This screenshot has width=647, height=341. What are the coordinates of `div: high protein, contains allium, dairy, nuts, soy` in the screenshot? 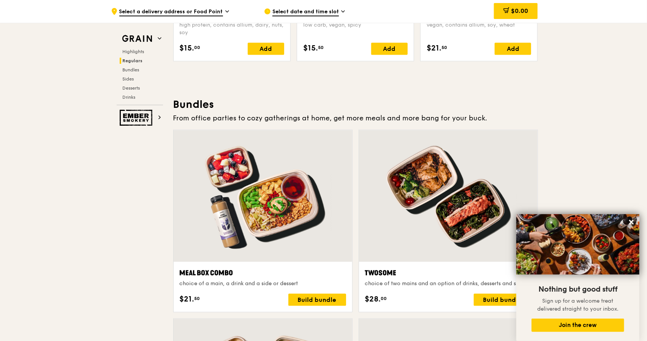 It's located at (232, 29).